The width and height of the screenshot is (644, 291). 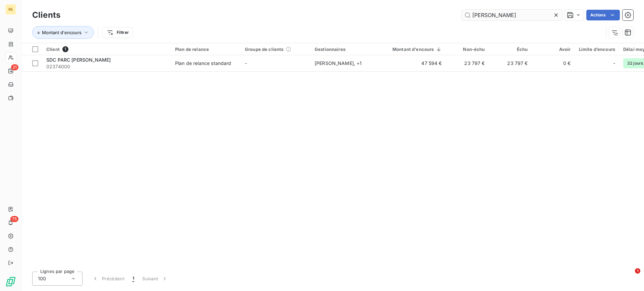 What do you see at coordinates (345, 49) in the screenshot?
I see `div: Gestionnaires` at bounding box center [345, 49].